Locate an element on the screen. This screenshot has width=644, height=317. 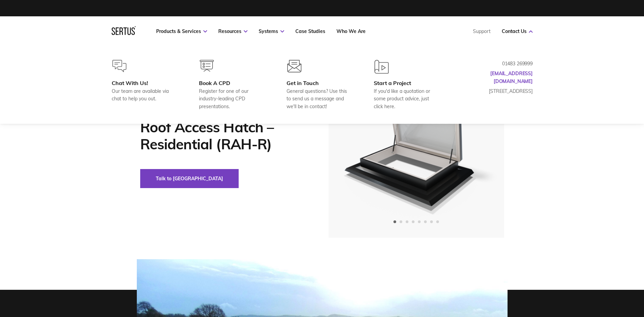
div: Get in Touch is located at coordinates (319, 83).